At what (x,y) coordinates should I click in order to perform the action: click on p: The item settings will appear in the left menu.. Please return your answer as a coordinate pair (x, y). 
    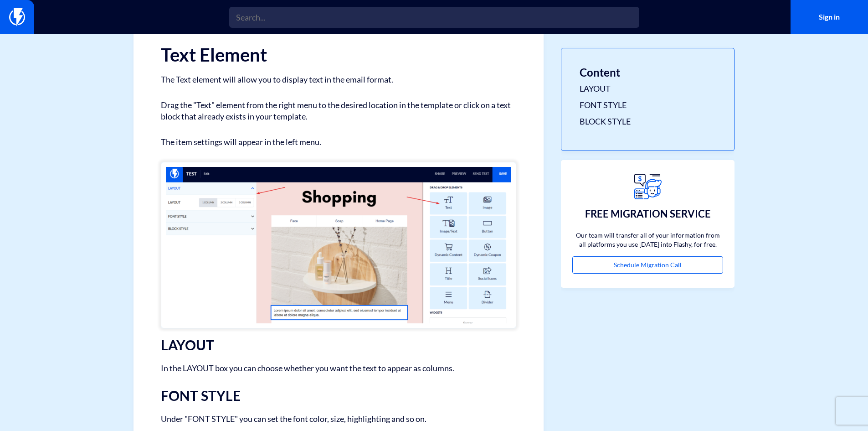
    Looking at the image, I should click on (339, 143).